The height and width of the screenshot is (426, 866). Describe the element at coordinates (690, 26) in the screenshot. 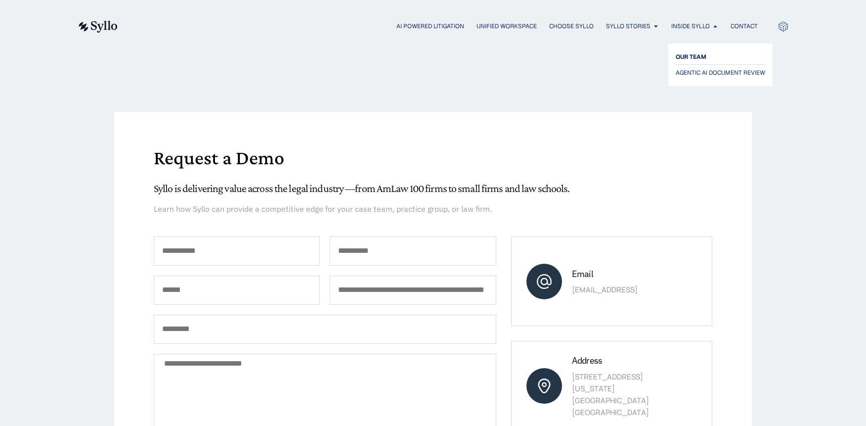

I see `a: Inside Syllo` at that location.